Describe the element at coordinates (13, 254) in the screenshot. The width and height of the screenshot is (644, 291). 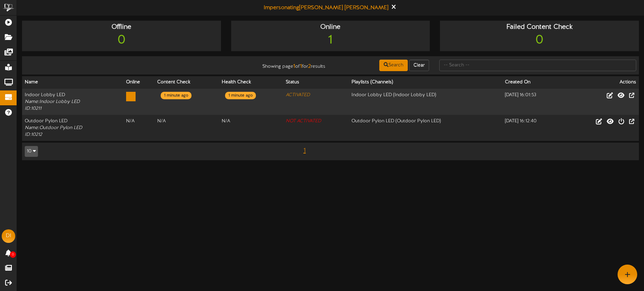
I see `span: 0` at that location.